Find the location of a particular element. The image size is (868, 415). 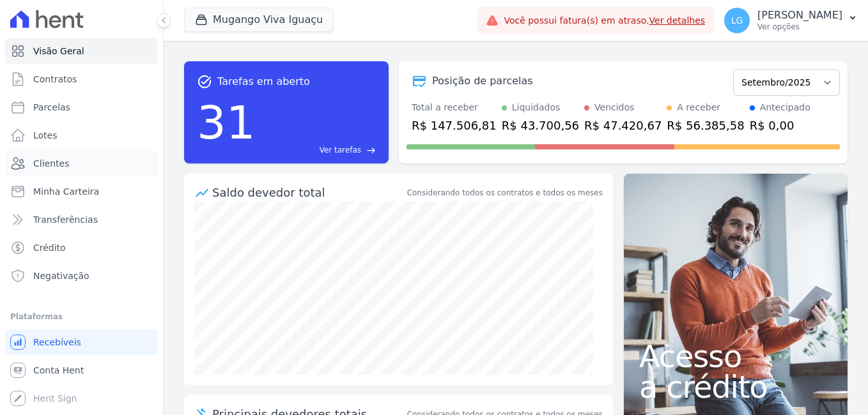

div: 31 is located at coordinates (226, 122).